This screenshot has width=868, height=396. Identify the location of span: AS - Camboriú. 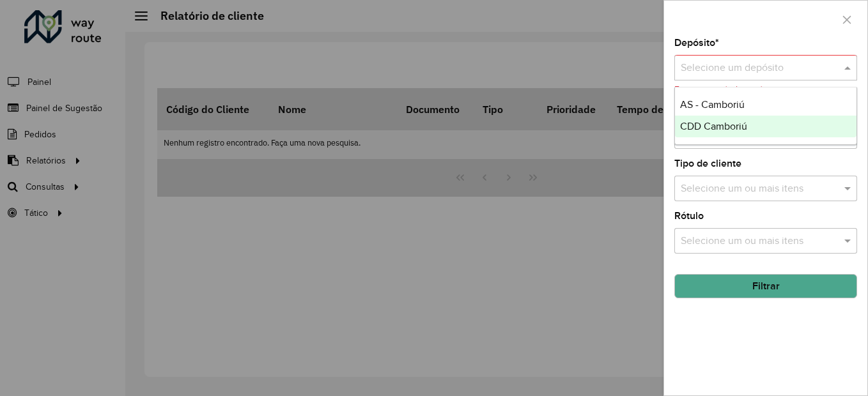
(712, 104).